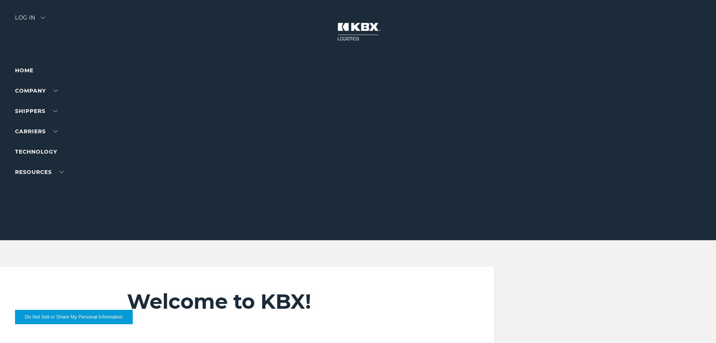  What do you see at coordinates (74, 317) in the screenshot?
I see `button: Do Not Sell or Share My Personal Information` at bounding box center [74, 317].